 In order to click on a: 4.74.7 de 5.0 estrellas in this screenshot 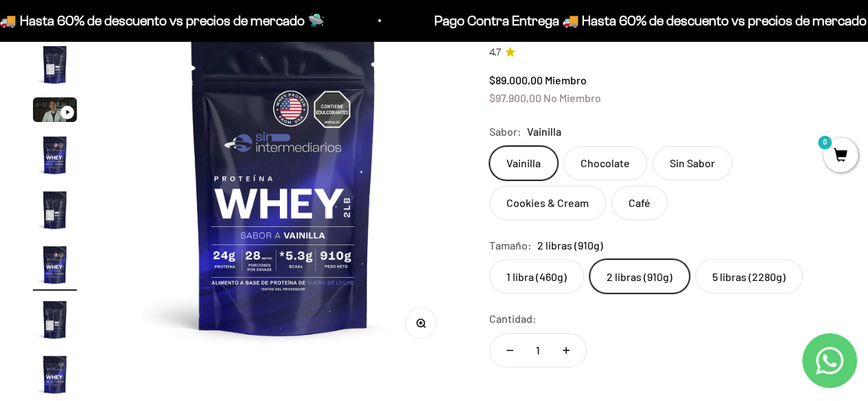, I will do `click(662, 52)`.